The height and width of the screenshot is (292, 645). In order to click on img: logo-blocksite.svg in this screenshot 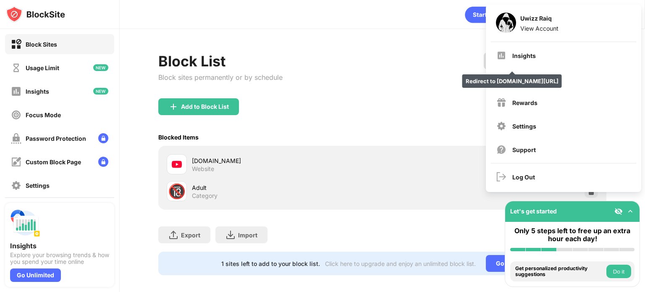, I will do `click(35, 14)`.